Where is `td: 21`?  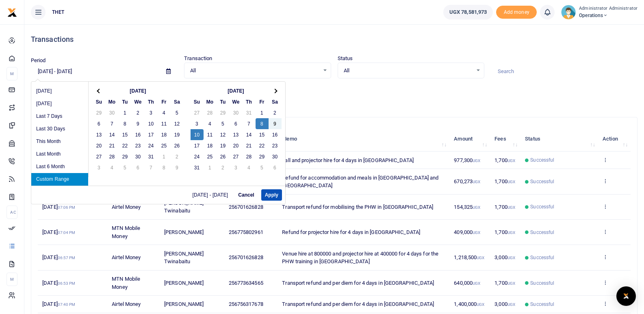
td: 21 is located at coordinates (249, 145).